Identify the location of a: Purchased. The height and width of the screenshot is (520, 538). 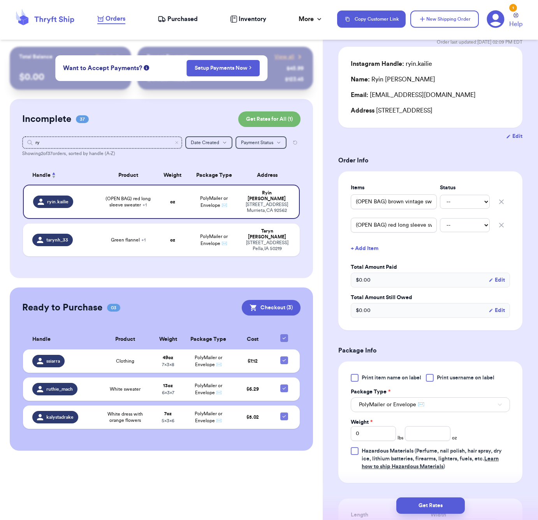
(178, 19).